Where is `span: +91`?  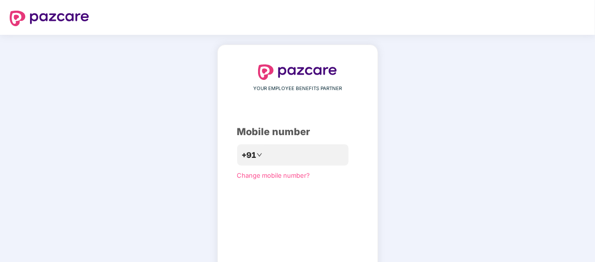
span: +91 is located at coordinates (249, 155).